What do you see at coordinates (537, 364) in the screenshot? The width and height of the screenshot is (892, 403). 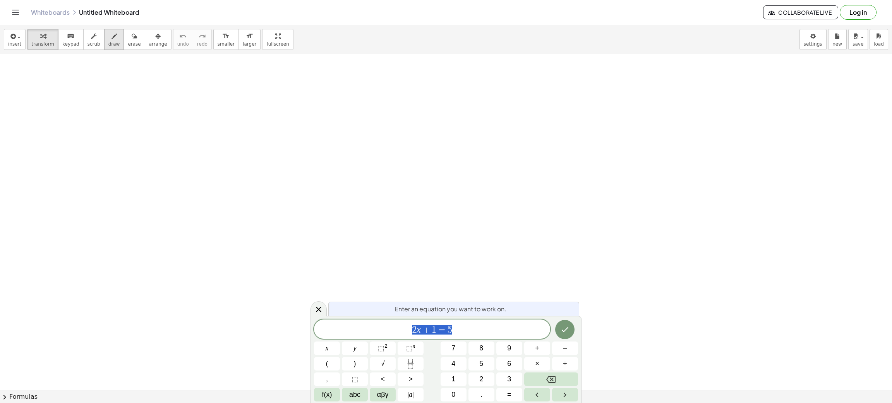 I see `button: Times` at bounding box center [537, 364].